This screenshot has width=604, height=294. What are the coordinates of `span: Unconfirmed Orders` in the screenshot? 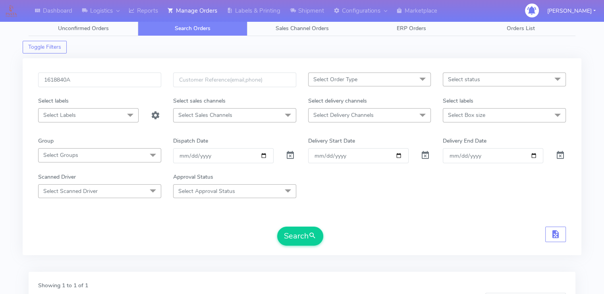 It's located at (83, 28).